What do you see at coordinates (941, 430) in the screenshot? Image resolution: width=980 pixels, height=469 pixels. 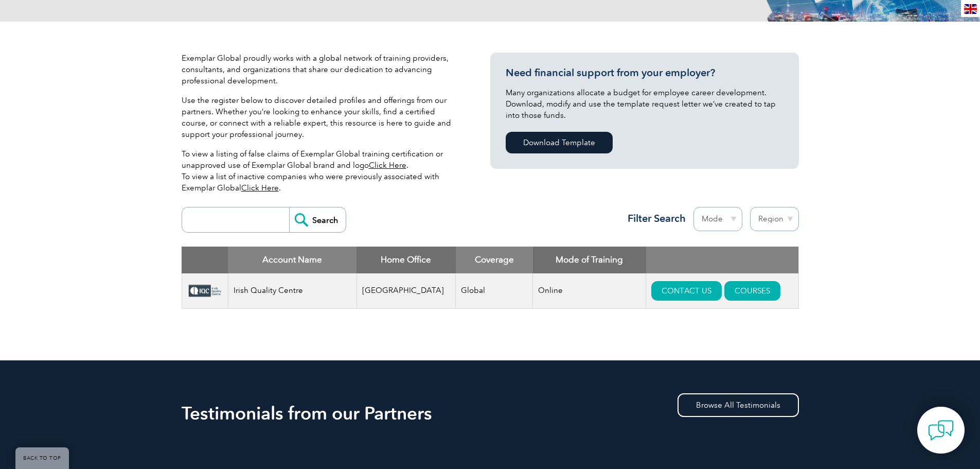 I see `img: contact-chat.png` at bounding box center [941, 430].